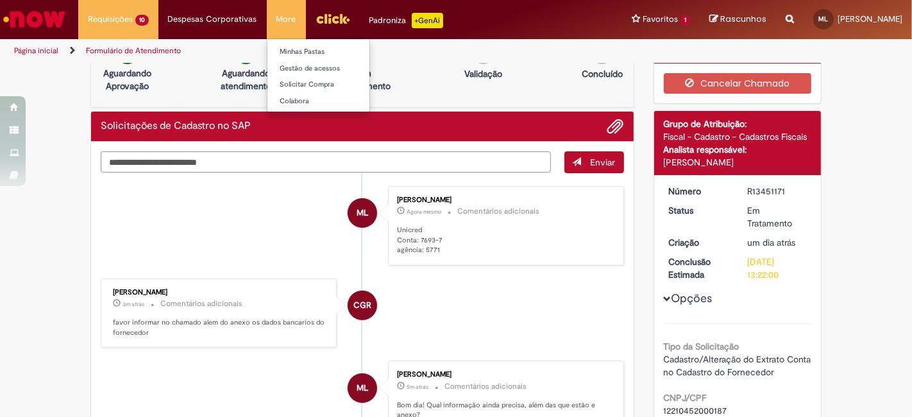  Describe the element at coordinates (738, 83) in the screenshot. I see `button: Cancelar Chamado` at that location.